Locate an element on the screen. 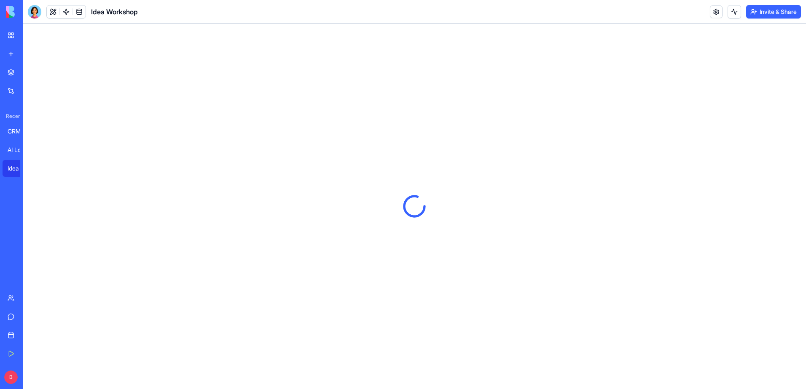 The image size is (806, 389). div: Idea Workshop is located at coordinates (19, 169).